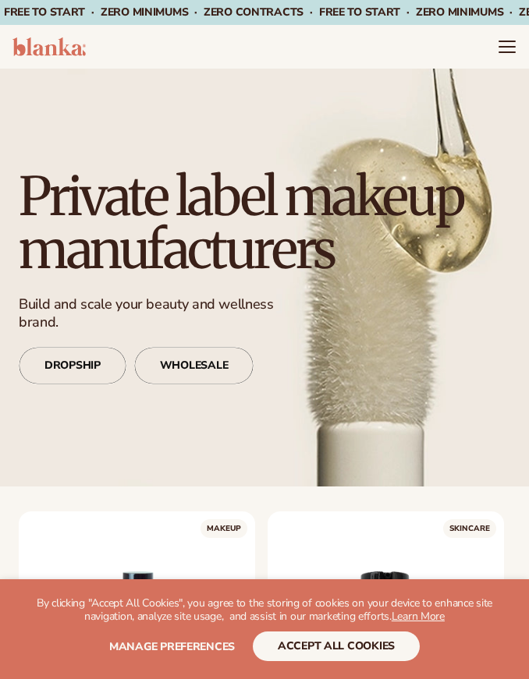 This screenshot has height=679, width=529. What do you see at coordinates (172, 646) in the screenshot?
I see `span: Manage preferences` at bounding box center [172, 646].